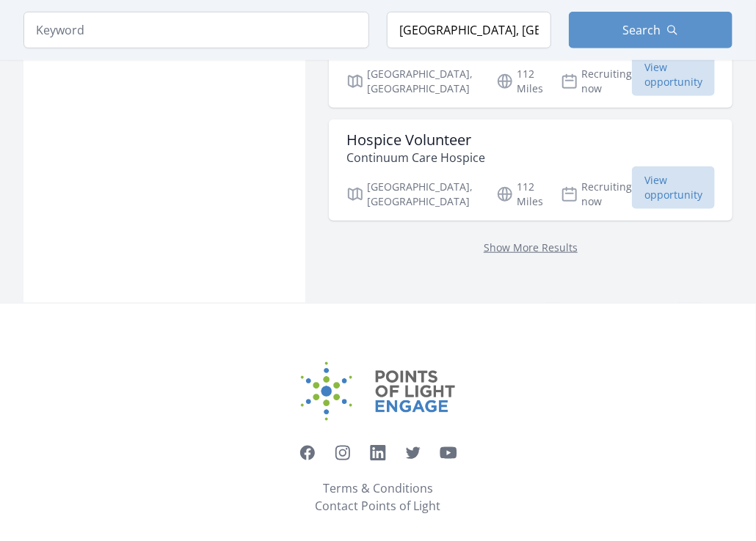 This screenshot has width=756, height=541. I want to click on button: Search, so click(651, 30).